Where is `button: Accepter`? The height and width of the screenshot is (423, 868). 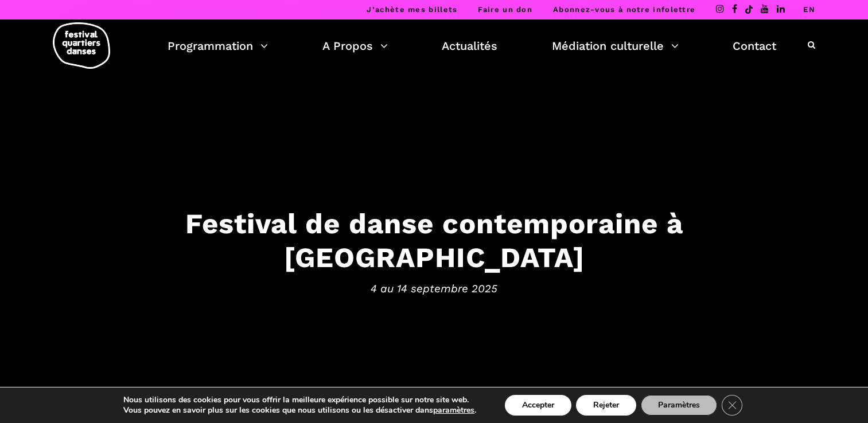 button: Accepter is located at coordinates (538, 405).